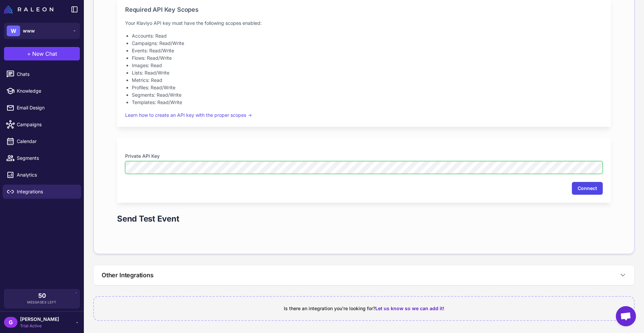 The image size is (644, 333). Describe the element at coordinates (42, 125) in the screenshot. I see `a: Campaigns` at that location.